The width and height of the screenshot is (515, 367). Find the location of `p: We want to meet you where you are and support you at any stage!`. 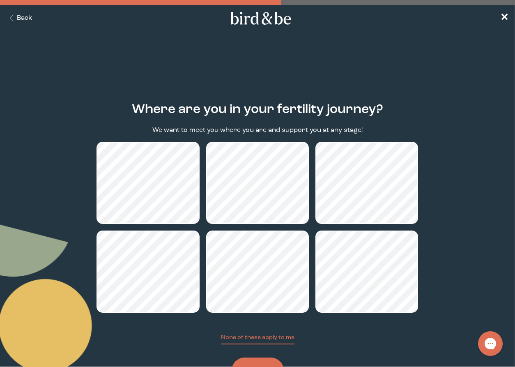

p: We want to meet you where you are and support you at any stage! is located at coordinates (258, 130).